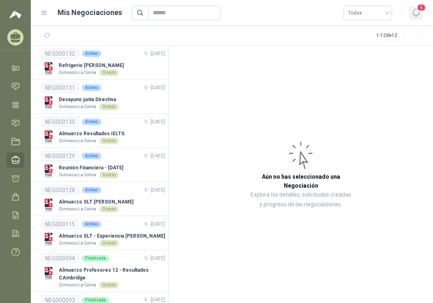 This screenshot has height=303, width=433. What do you see at coordinates (60, 156) in the screenshot?
I see `div: NEG000129` at bounding box center [60, 156].